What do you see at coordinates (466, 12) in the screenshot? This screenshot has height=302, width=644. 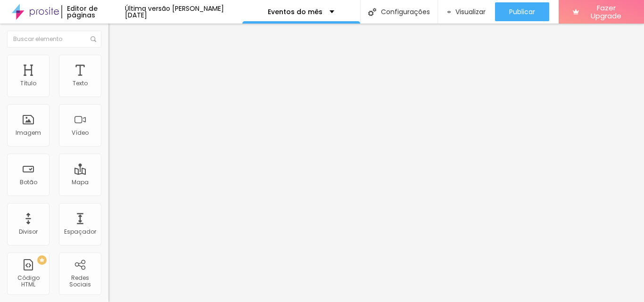 I see `button: Visualizar` at bounding box center [466, 12].